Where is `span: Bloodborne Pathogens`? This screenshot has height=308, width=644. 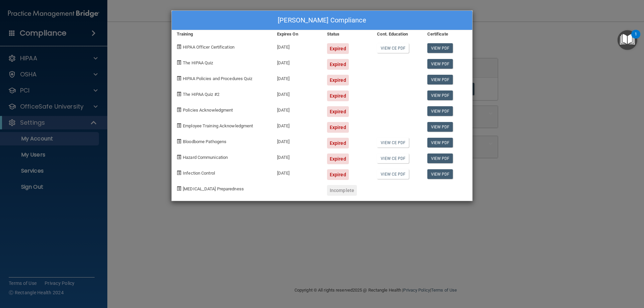
span: Bloodborne Pathogens is located at coordinates (204, 141).